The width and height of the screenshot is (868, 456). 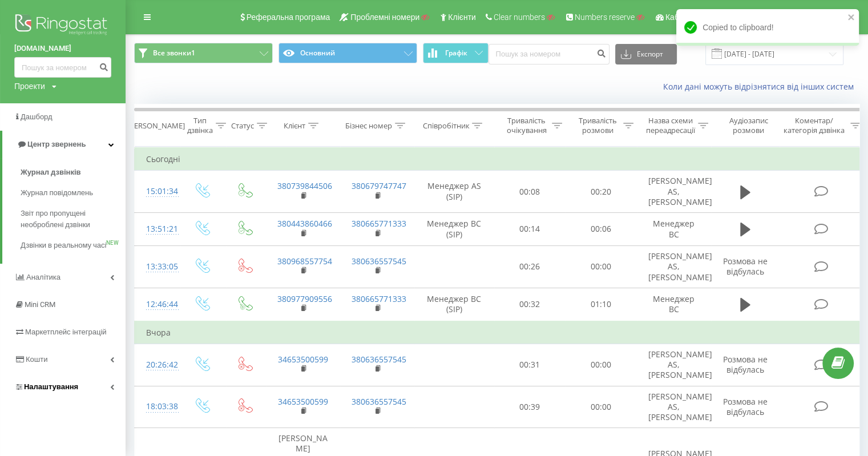 What do you see at coordinates (761, 86) in the screenshot?
I see `a: Коли дані можуть відрізнятися вiд інших систем` at bounding box center [761, 86].